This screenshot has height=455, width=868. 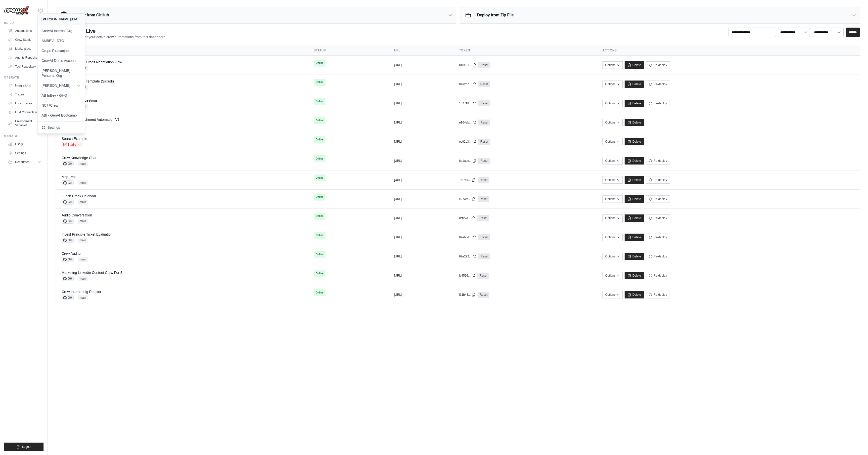 I want to click on h2: Automations Live, so click(x=111, y=31).